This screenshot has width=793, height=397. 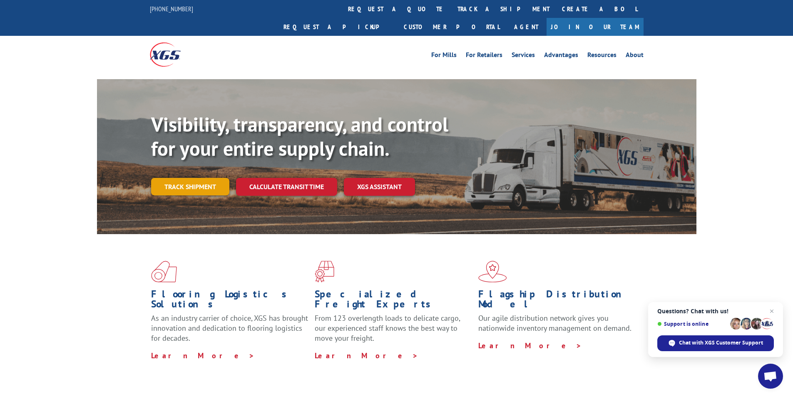 I want to click on img: xgs-icon-total-supply-chain-intelligence-red, so click(x=164, y=271).